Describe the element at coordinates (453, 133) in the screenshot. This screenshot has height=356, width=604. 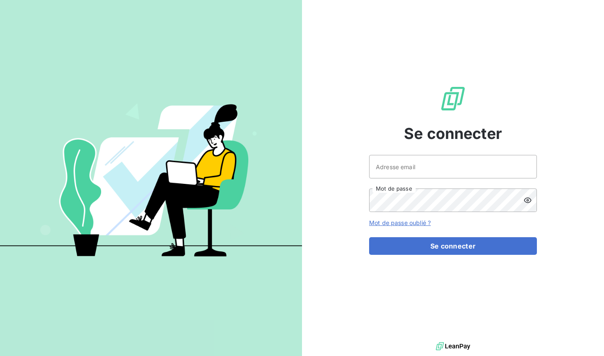
I see `span: Se connecter` at that location.